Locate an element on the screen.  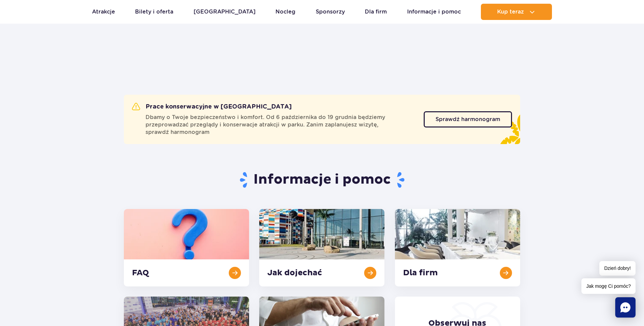
a: Nocleg is located at coordinates (285, 12).